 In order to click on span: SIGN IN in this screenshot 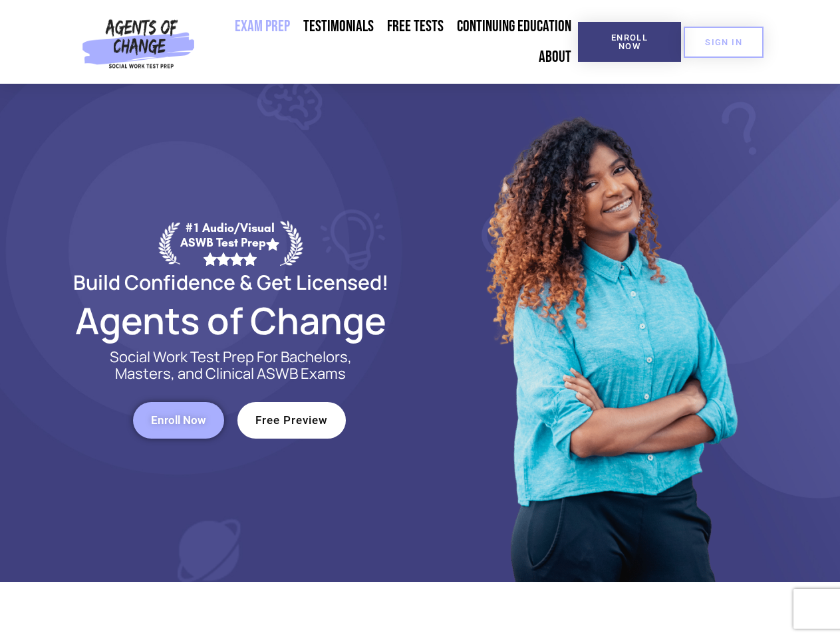, I will do `click(724, 42)`.